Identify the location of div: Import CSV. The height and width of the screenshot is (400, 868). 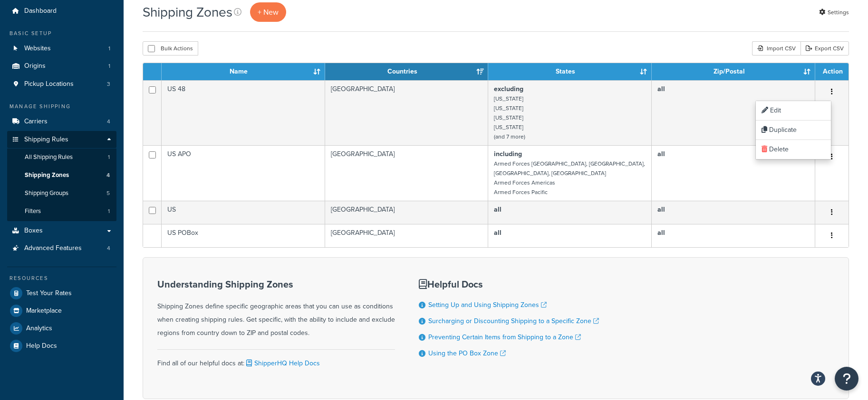
(776, 48).